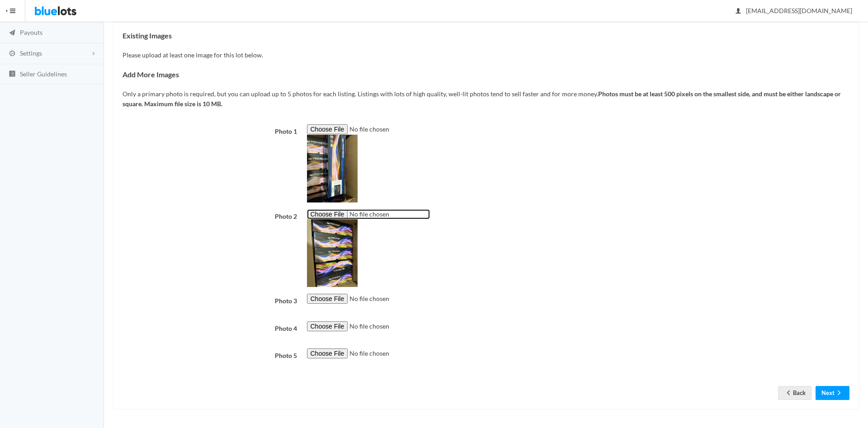 Image resolution: width=868 pixels, height=428 pixels. Describe the element at coordinates (738, 11) in the screenshot. I see `ion-icon: person` at that location.